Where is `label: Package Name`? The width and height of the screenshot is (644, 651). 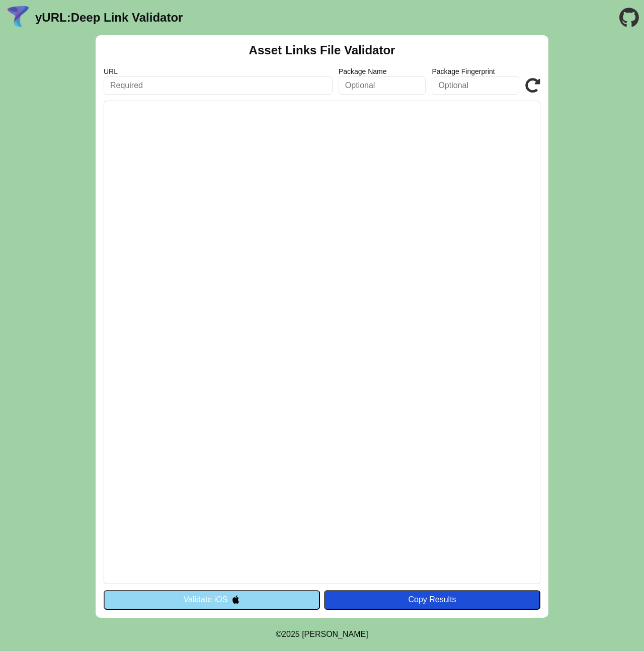
label: Package Name is located at coordinates (383, 71).